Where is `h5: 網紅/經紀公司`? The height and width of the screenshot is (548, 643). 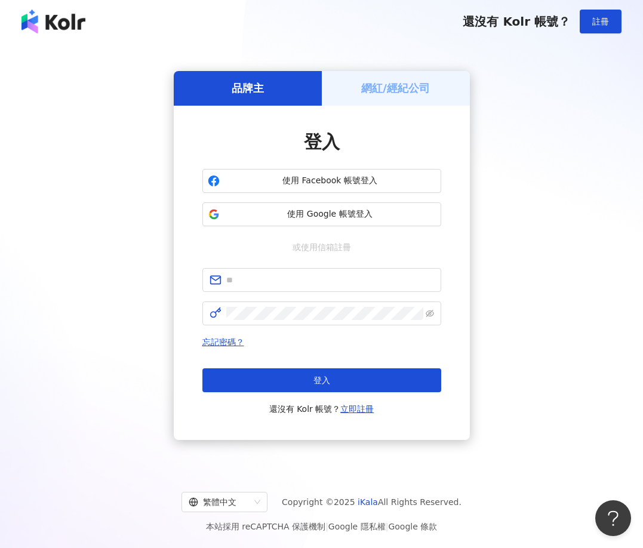
h5: 網紅/經紀公司 is located at coordinates (395, 88).